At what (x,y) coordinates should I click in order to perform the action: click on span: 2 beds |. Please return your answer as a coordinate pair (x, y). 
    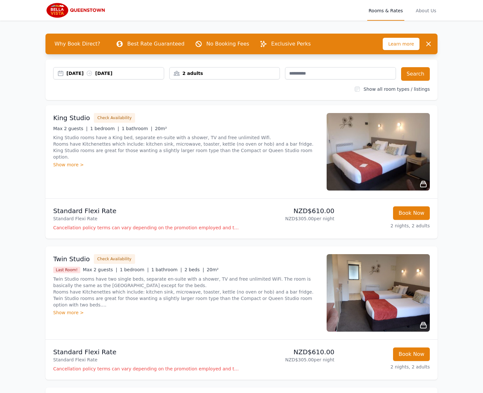
    Looking at the image, I should click on (194, 269).